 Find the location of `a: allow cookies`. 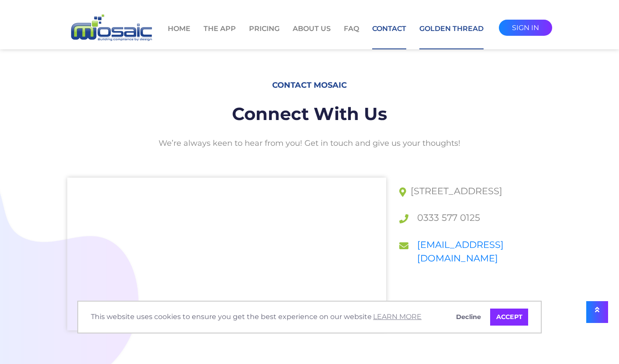

a: allow cookies is located at coordinates (509, 317).